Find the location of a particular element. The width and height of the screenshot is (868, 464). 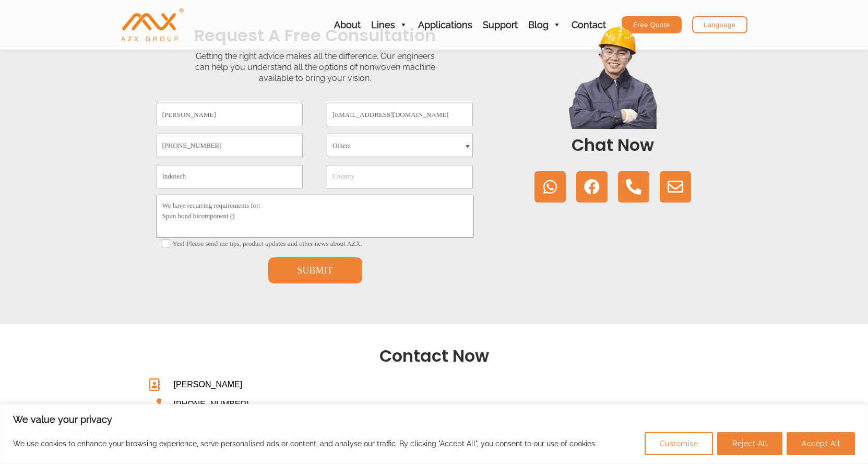

p: We value your privacy is located at coordinates (434, 420).